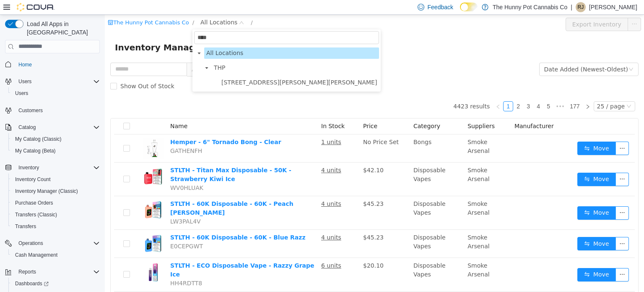 The height and width of the screenshot is (292, 644). What do you see at coordinates (25, 65) in the screenshot?
I see `a: Home` at bounding box center [25, 65].